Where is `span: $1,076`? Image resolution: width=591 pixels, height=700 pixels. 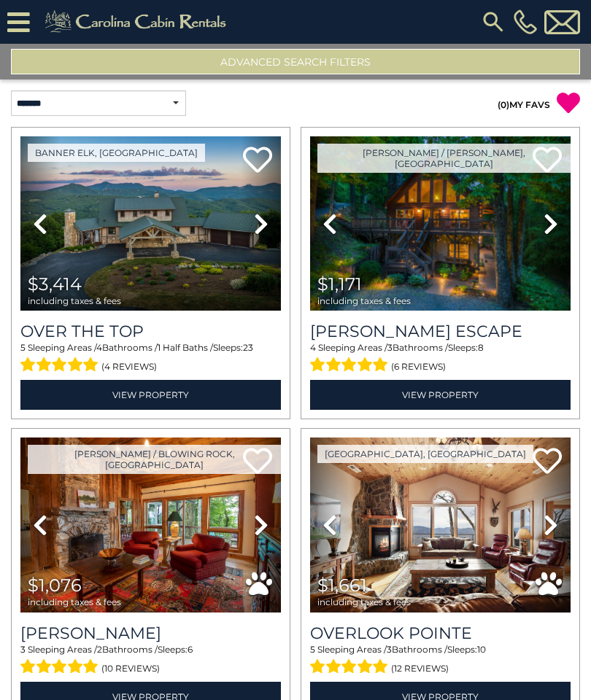 span: $1,076 is located at coordinates (55, 585).